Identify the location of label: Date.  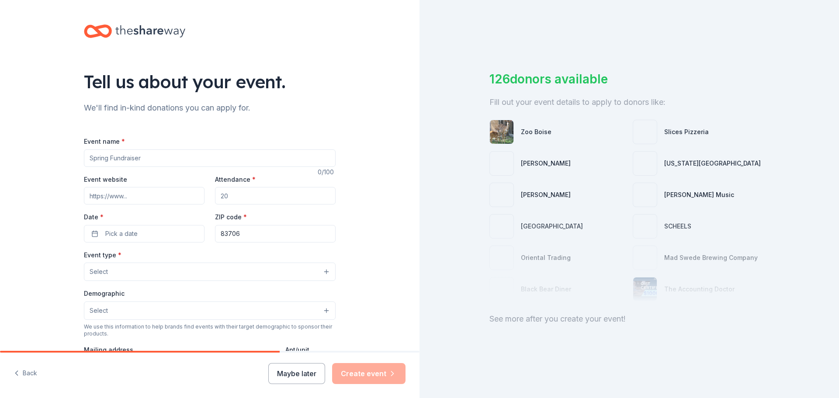
(144, 217).